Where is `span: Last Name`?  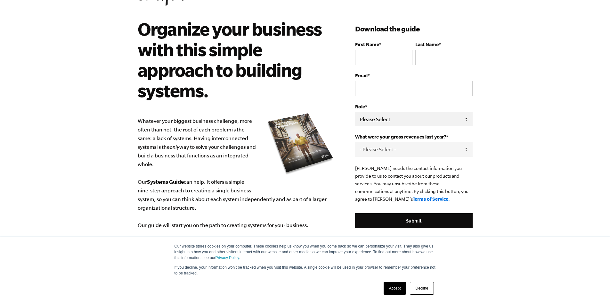 span: Last Name is located at coordinates (427, 44).